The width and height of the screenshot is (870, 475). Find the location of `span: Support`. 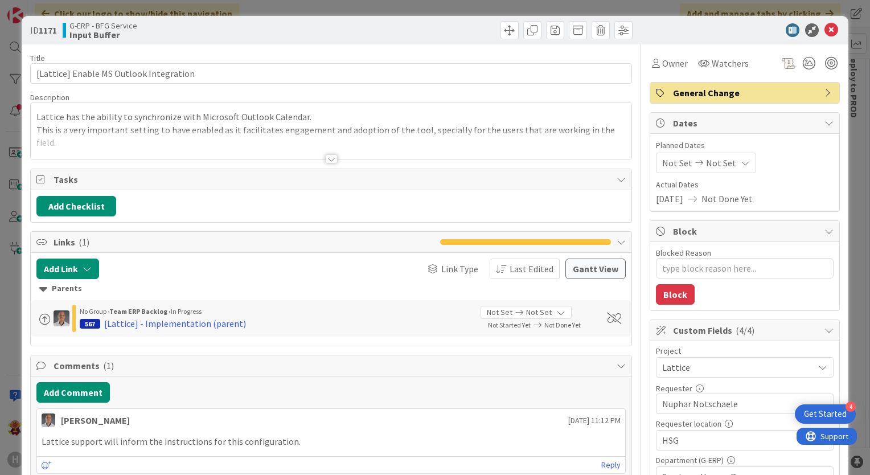

span: Support is located at coordinates (38, 9).